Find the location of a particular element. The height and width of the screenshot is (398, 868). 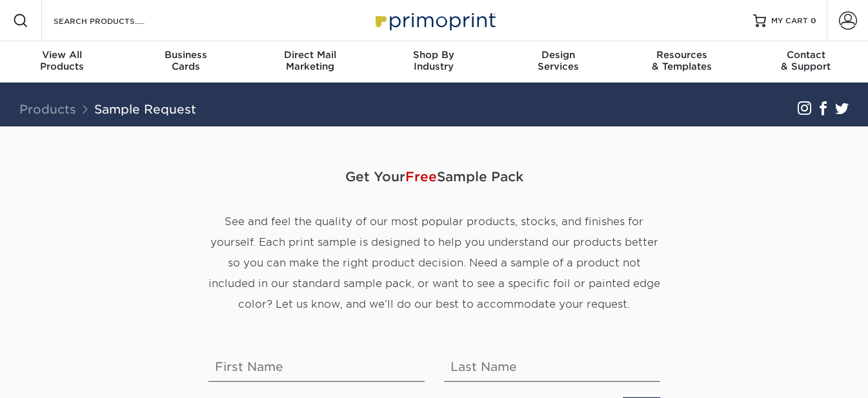

a: Contact& Support is located at coordinates (806, 62).